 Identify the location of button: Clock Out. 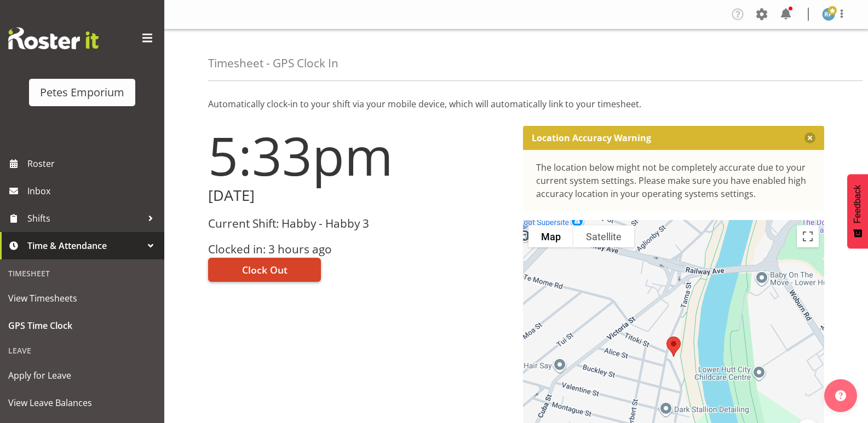
(265, 270).